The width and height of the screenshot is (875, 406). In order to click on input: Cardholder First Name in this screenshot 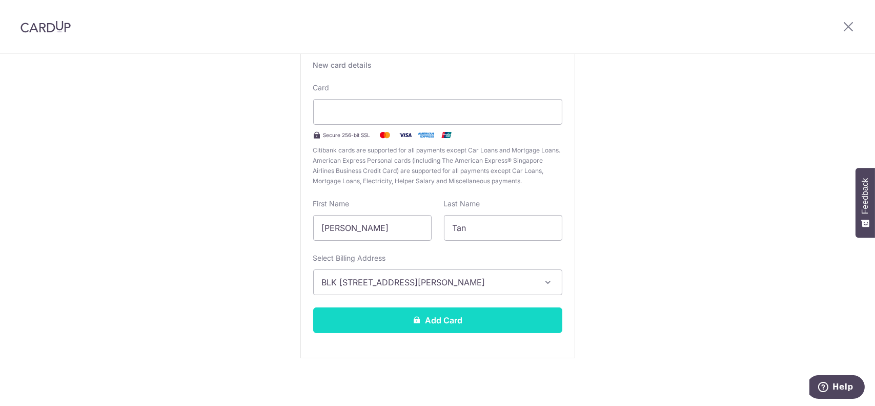, I will do `click(372, 228)`.